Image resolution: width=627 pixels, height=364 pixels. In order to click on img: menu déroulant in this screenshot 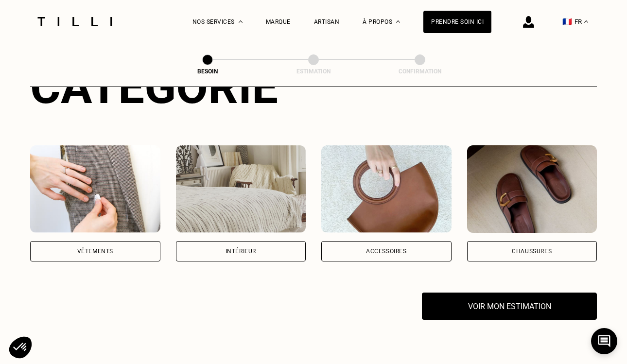, I will do `click(586, 21)`.